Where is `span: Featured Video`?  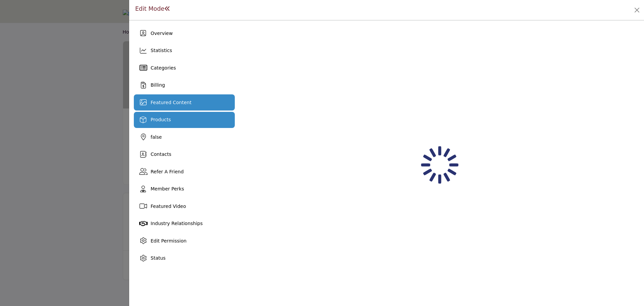 span: Featured Video is located at coordinates (168, 206).